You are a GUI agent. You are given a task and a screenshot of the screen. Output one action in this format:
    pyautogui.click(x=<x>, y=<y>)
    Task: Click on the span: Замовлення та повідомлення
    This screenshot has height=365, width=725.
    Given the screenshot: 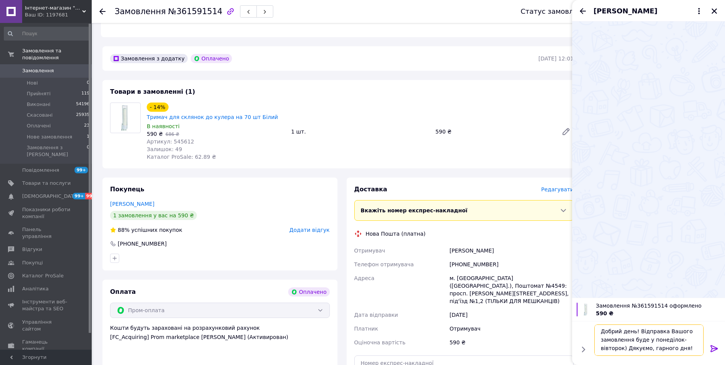 What is the action you would take?
    pyautogui.click(x=57, y=54)
    